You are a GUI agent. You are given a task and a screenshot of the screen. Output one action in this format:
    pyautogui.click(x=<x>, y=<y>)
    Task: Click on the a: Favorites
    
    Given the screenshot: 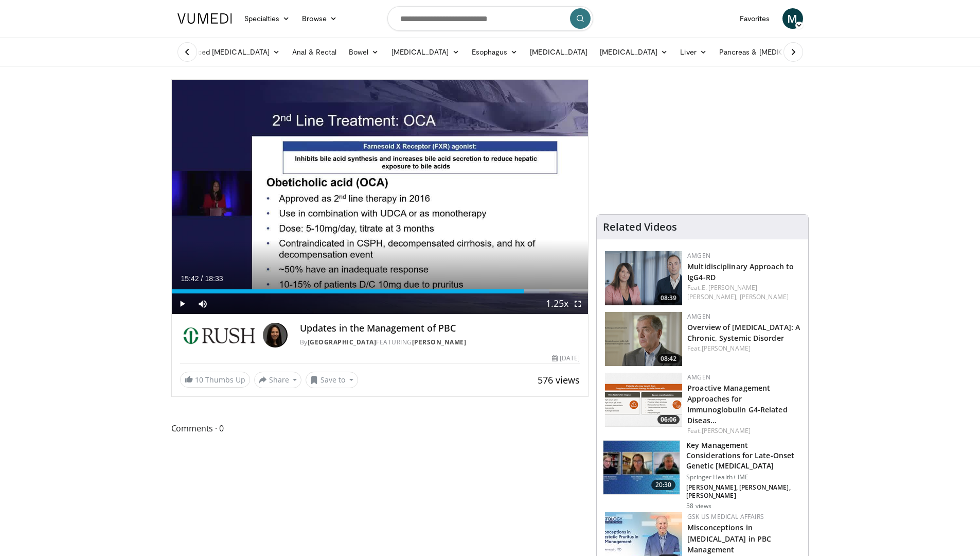 What is the action you would take?
    pyautogui.click(x=755, y=19)
    